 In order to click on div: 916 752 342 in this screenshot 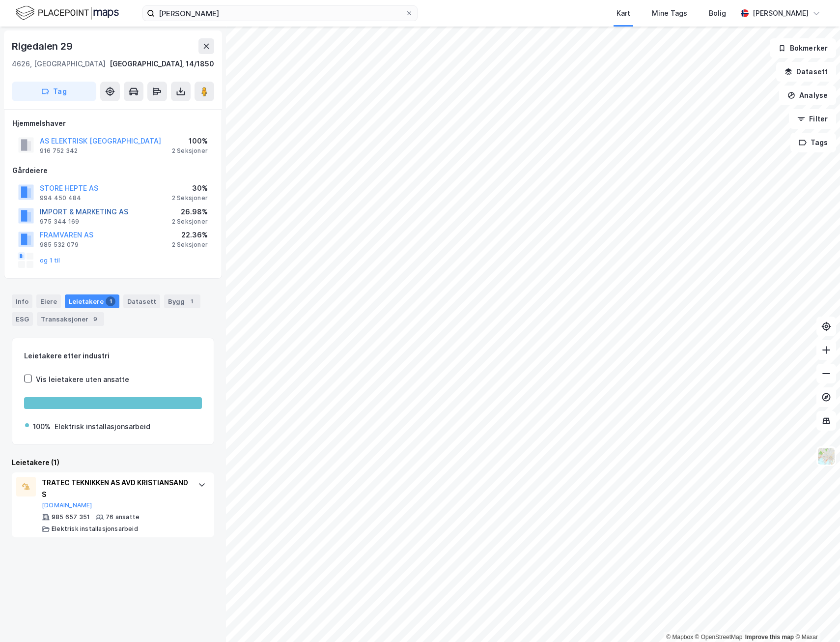, I will do `click(59, 151)`.